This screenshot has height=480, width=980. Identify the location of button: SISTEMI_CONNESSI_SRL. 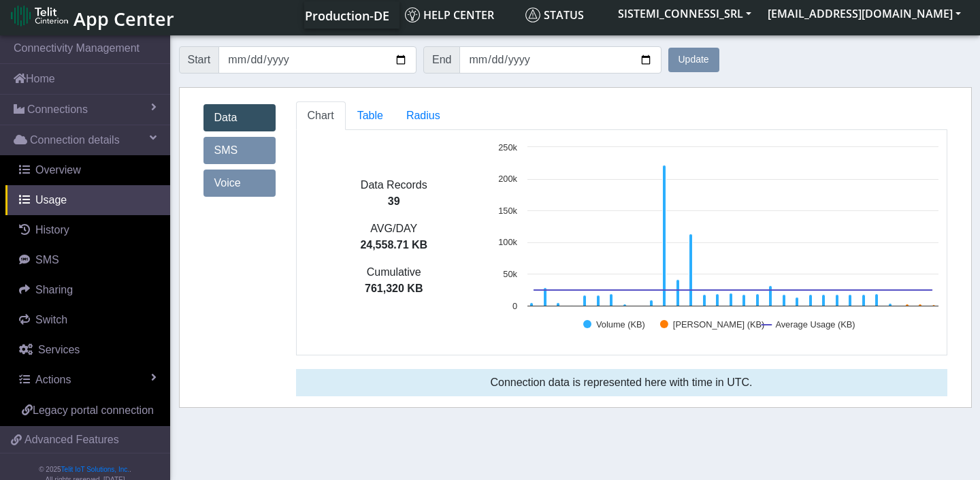
(685, 13).